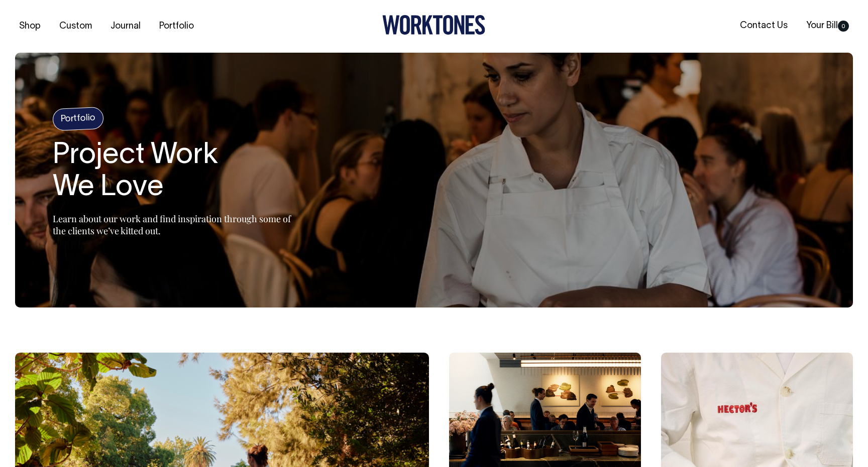  Describe the element at coordinates (827, 26) in the screenshot. I see `a: Your Bill0` at that location.